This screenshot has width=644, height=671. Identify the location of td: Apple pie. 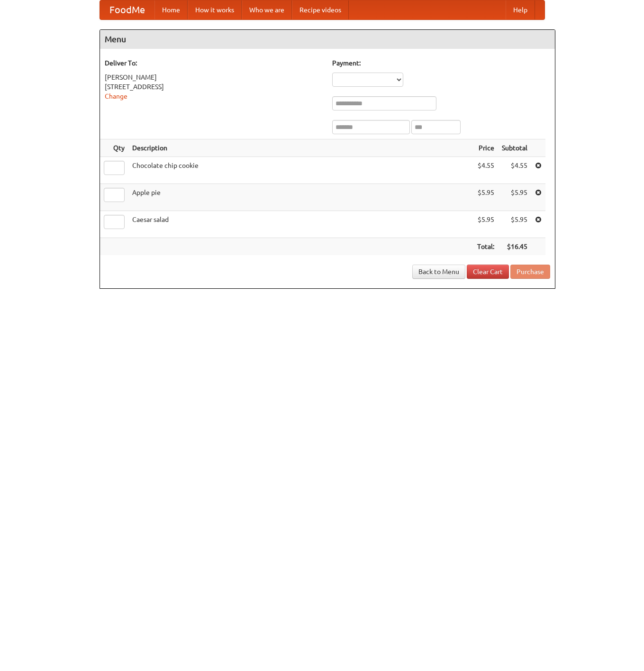
(301, 197).